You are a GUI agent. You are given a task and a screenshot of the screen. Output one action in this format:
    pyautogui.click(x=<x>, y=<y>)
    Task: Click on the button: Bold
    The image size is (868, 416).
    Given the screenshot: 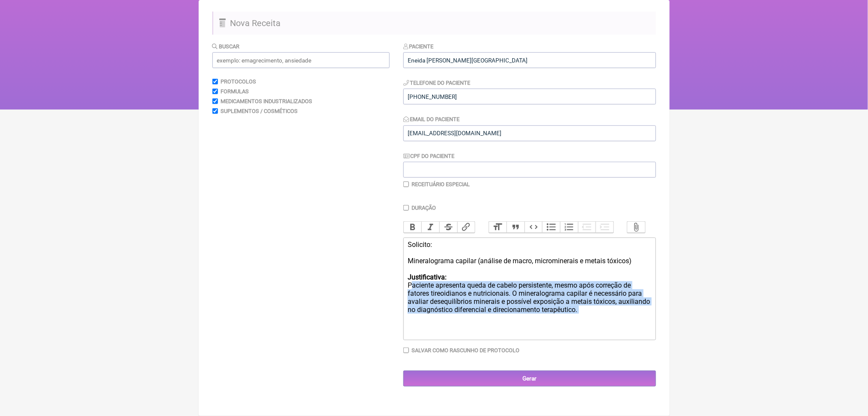 What is the action you would take?
    pyautogui.click(x=413, y=227)
    